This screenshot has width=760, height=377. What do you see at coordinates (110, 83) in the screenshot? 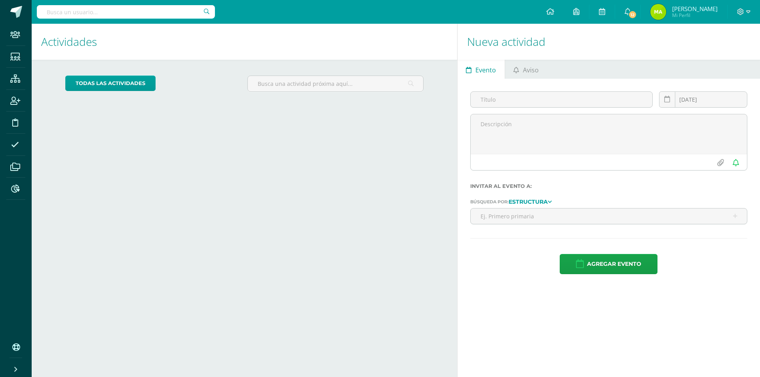
I see `a: todas las Actividades` at bounding box center [110, 83].